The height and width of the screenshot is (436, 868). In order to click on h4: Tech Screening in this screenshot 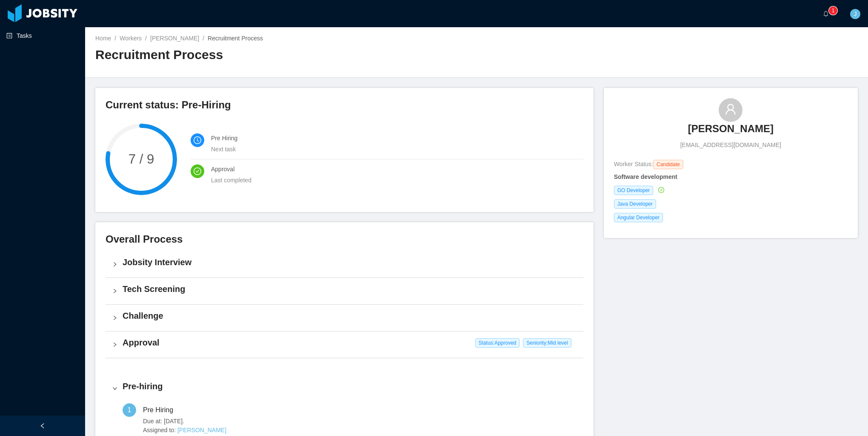, I will do `click(349, 289)`.